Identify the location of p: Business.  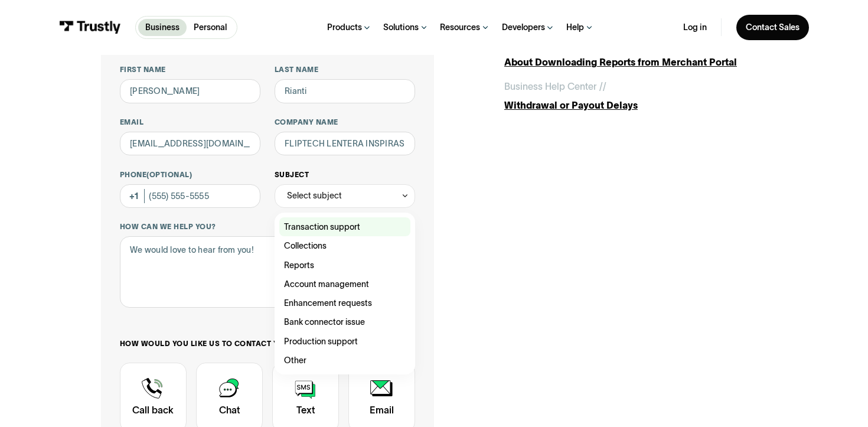
(162, 27).